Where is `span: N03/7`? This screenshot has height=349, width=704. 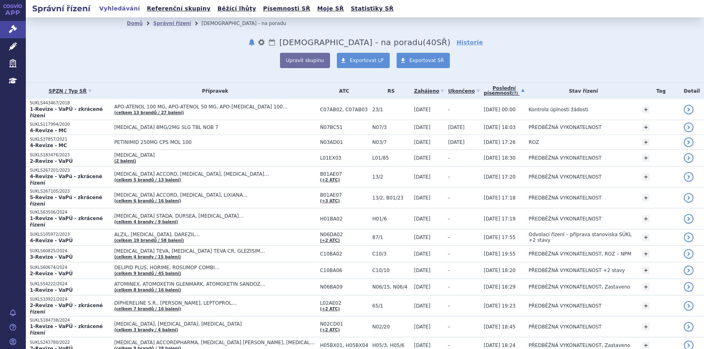
span: N03/7 is located at coordinates (391, 142).